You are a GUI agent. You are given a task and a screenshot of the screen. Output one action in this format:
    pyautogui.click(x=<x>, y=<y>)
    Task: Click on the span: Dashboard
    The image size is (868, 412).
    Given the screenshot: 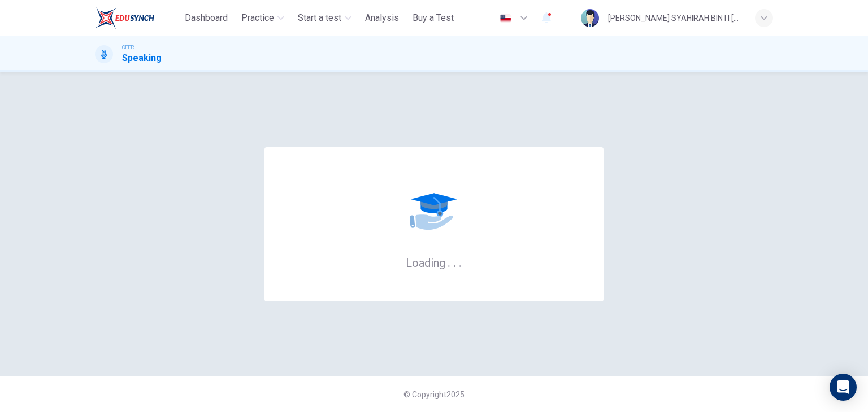 What is the action you would take?
    pyautogui.click(x=207, y=18)
    